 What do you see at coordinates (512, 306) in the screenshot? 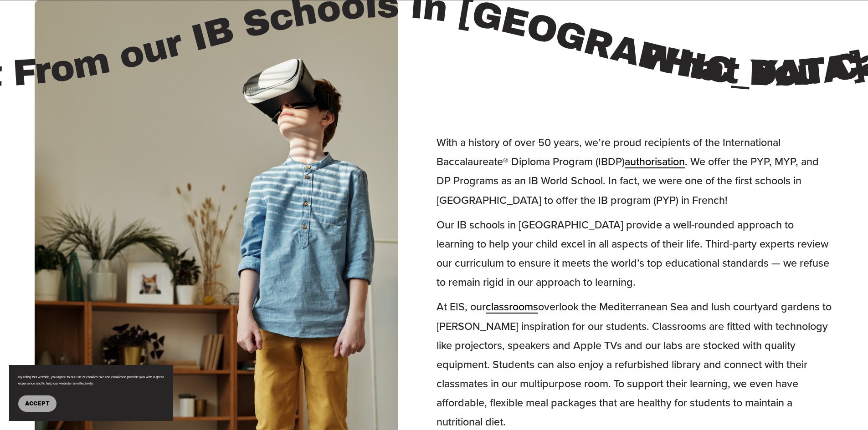
I see `span: classrooms` at bounding box center [512, 306].